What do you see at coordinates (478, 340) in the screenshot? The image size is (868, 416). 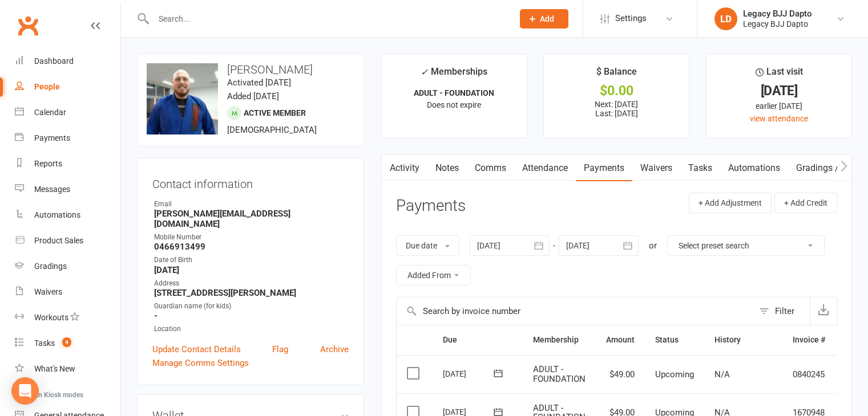 I see `th: Due` at bounding box center [478, 340].